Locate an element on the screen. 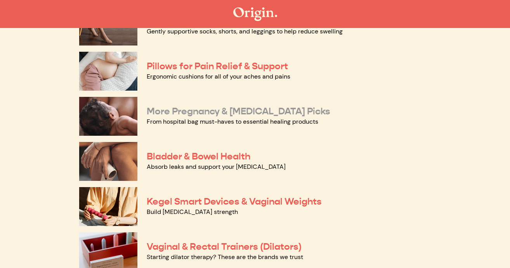 The height and width of the screenshot is (268, 510). img: More Pregnancy & Postpartum Picks is located at coordinates (108, 116).